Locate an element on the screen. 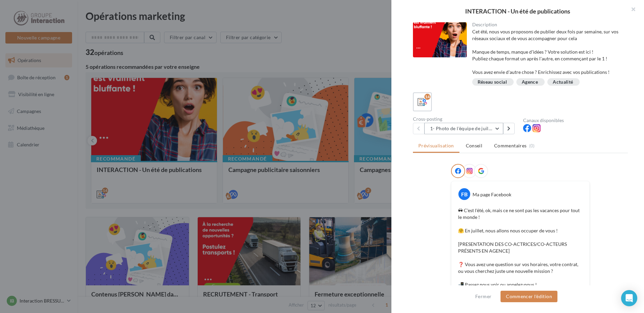 This screenshot has height=313, width=644. span: (0) is located at coordinates (532, 146).